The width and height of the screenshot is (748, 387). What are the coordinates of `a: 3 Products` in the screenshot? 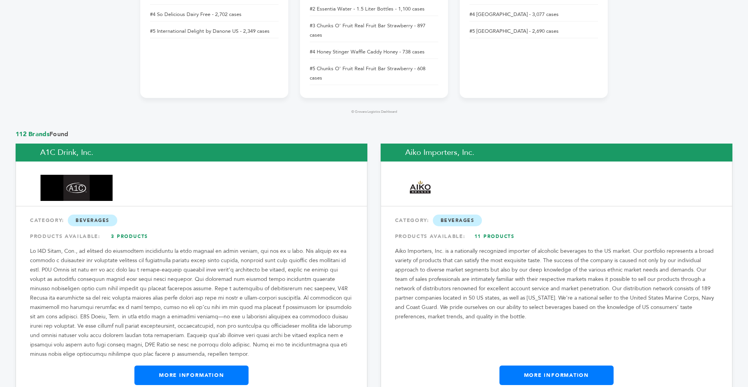 It's located at (130, 236).